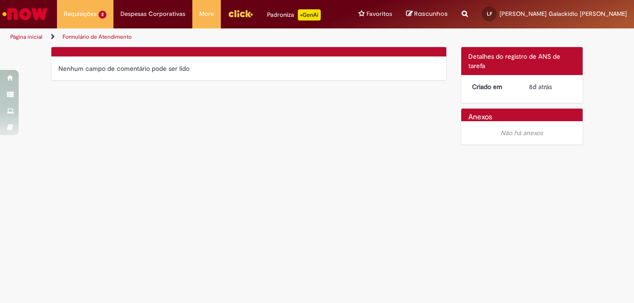 Image resolution: width=634 pixels, height=303 pixels. I want to click on img: click_logo_yellow_360x200.png, so click(240, 14).